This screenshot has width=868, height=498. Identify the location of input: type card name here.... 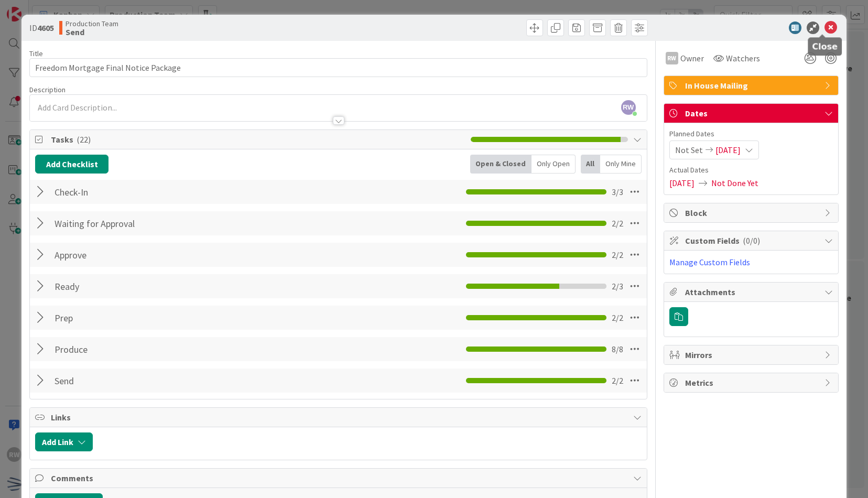
(338, 68).